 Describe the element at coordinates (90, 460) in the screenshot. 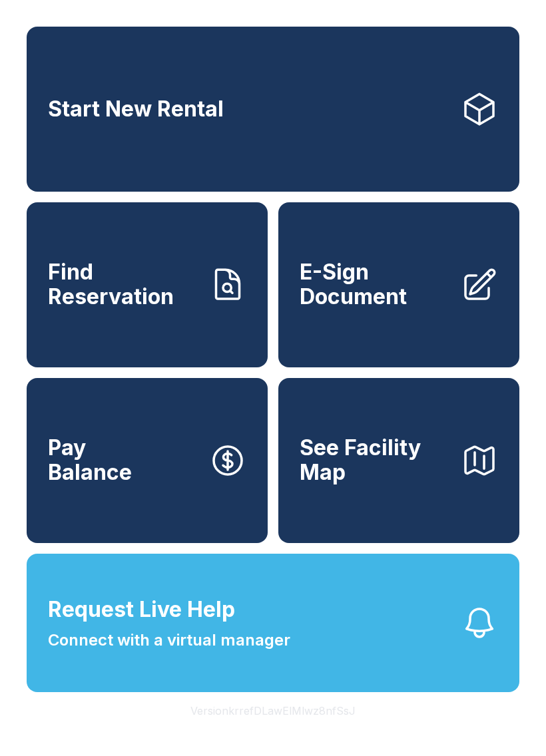

I see `span: Pay Balance` at that location.